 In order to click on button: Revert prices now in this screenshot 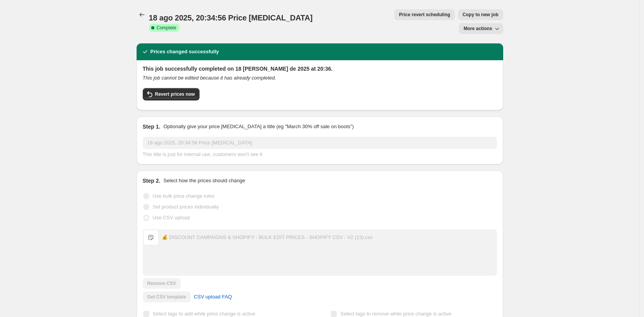, I will do `click(171, 94)`.